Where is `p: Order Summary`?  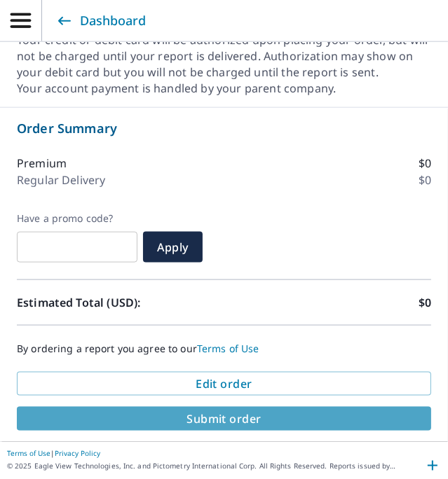 p: Order Summary is located at coordinates (224, 128).